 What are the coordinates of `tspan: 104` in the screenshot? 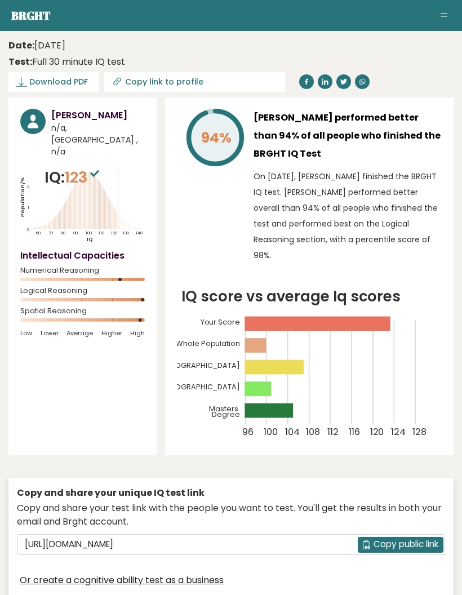 It's located at (292, 431).